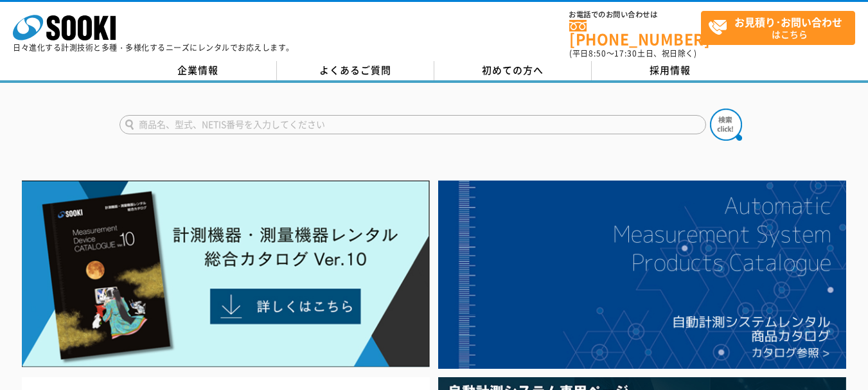 The image size is (868, 390). What do you see at coordinates (633, 54) in the screenshot?
I see `span: (平日 ～ 土日、祝日除く)` at bounding box center [633, 54].